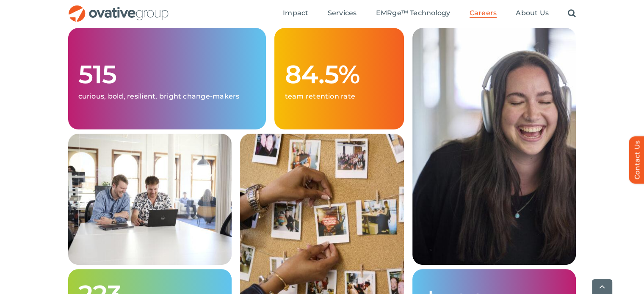  What do you see at coordinates (150, 199) in the screenshot?
I see `img: Careers – Grid 1` at bounding box center [150, 199].